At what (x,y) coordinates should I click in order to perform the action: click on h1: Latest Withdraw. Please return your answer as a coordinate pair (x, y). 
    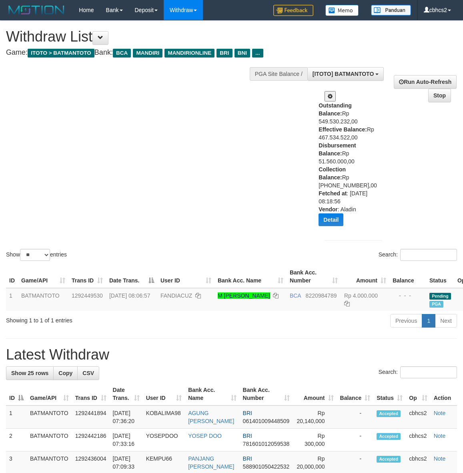
    Looking at the image, I should click on (231, 355).